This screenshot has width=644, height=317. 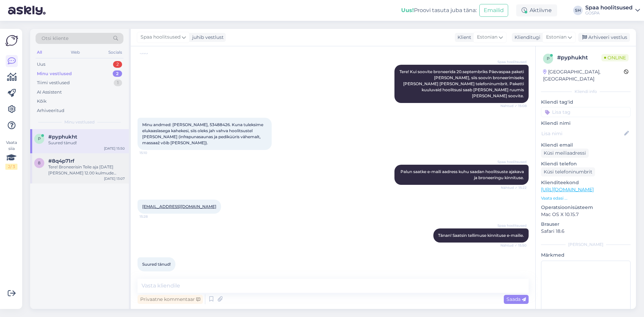 What do you see at coordinates (54, 74) in the screenshot?
I see `div: Minu vestlused` at bounding box center [54, 74].